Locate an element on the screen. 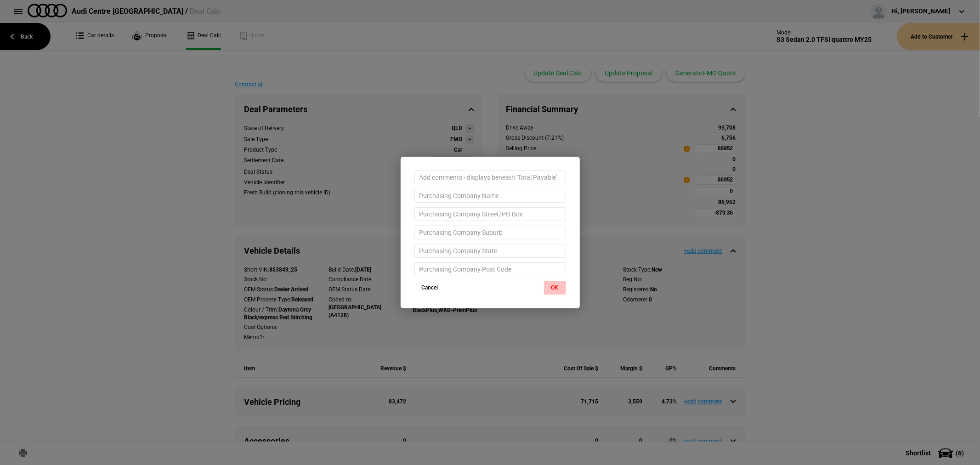 The width and height of the screenshot is (980, 465). input: Purchasing Company Post Code is located at coordinates (490, 269).